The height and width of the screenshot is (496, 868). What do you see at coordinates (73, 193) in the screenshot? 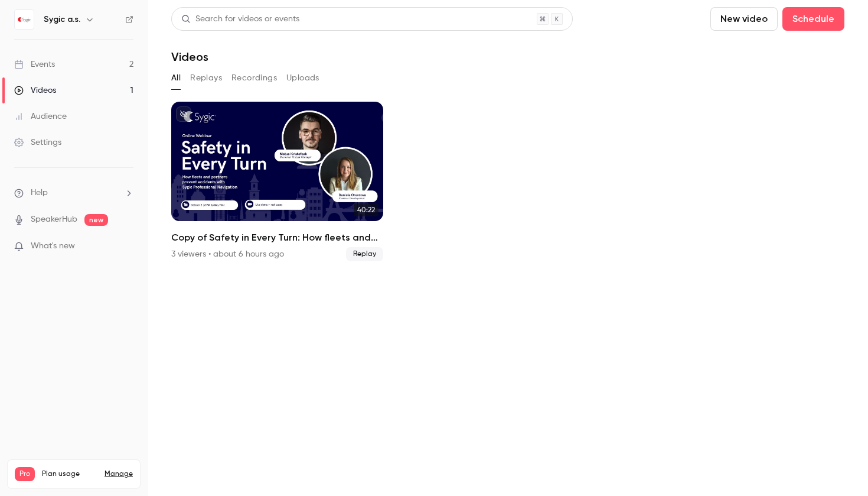
I see `li: help-dropdown-opener` at bounding box center [73, 193].